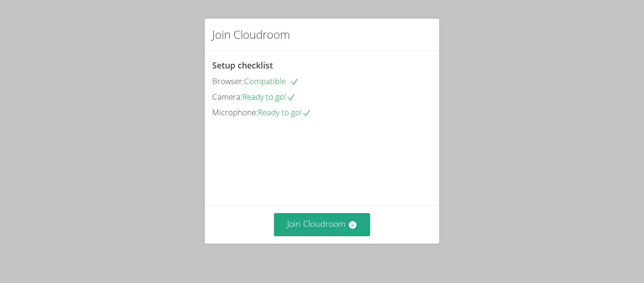 This screenshot has height=283, width=644. What do you see at coordinates (251, 34) in the screenshot?
I see `h2: Join Cloudroom` at bounding box center [251, 34].